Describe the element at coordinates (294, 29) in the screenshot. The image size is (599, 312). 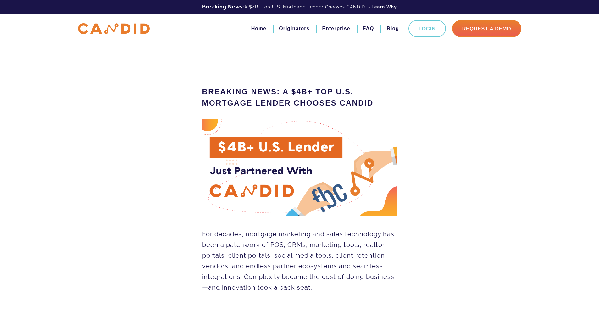
I see `a: Originators` at that location.